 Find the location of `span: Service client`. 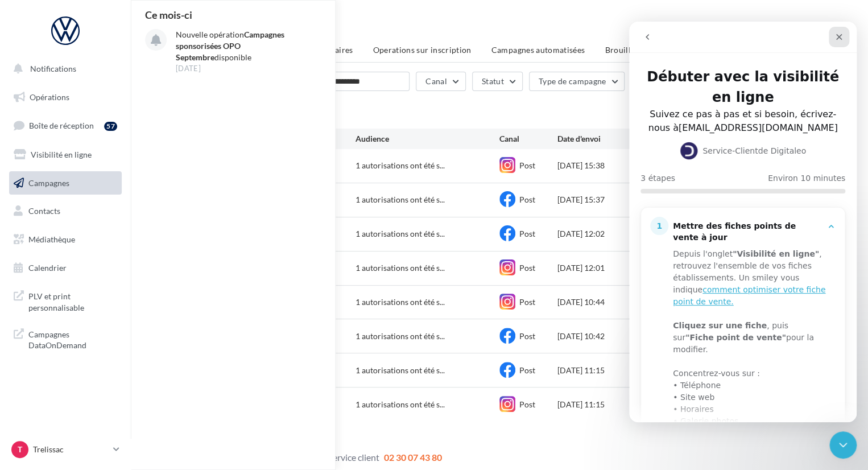

span: Service client is located at coordinates (354, 457).